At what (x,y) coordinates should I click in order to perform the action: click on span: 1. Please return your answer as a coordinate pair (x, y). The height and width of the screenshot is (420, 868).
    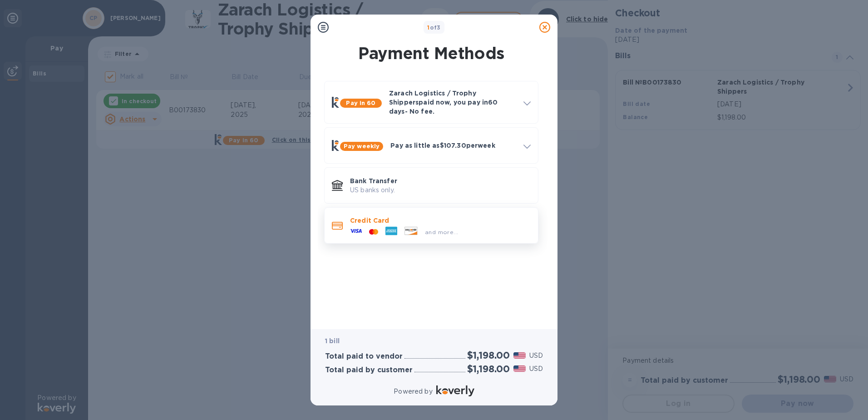
    Looking at the image, I should click on (428, 28).